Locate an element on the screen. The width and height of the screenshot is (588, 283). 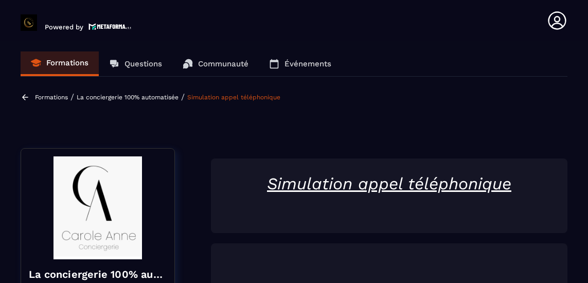
a: Simulation appel téléphonique is located at coordinates (234, 97).